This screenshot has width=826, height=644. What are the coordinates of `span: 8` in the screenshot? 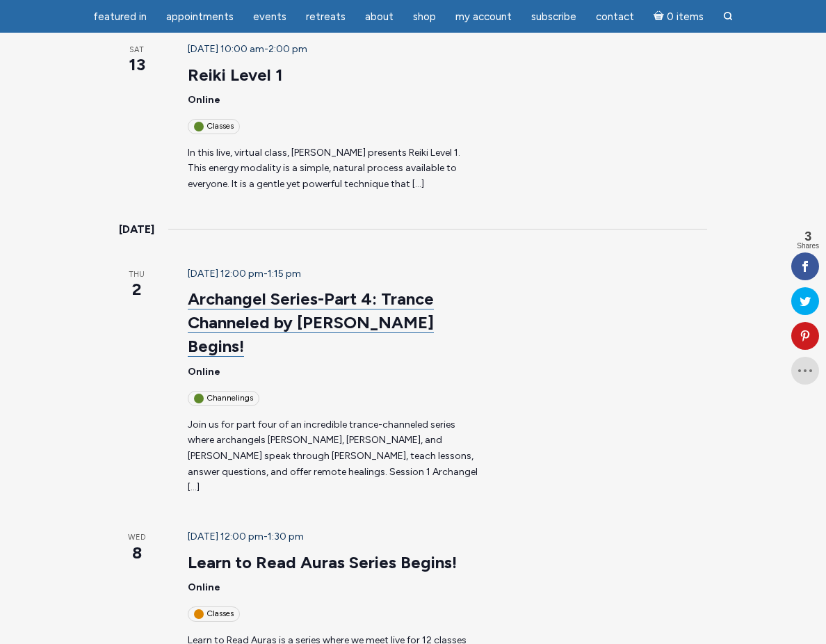 It's located at (136, 553).